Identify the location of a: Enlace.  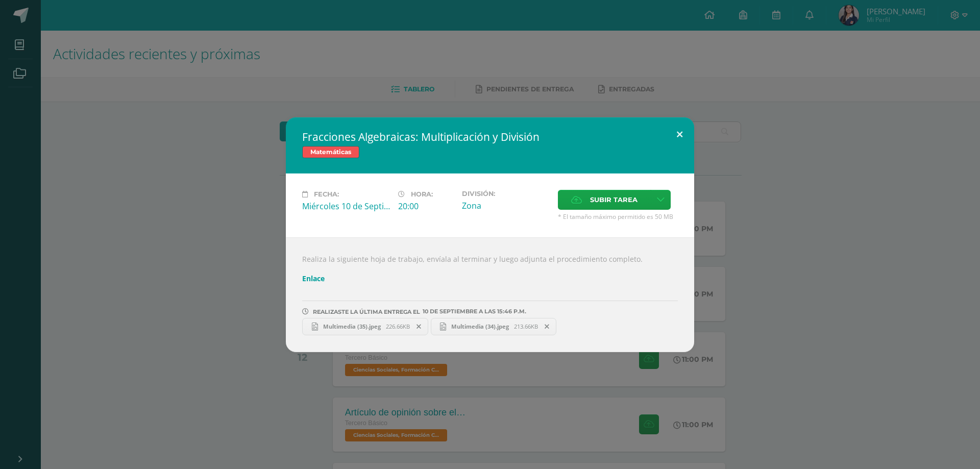
(313, 278).